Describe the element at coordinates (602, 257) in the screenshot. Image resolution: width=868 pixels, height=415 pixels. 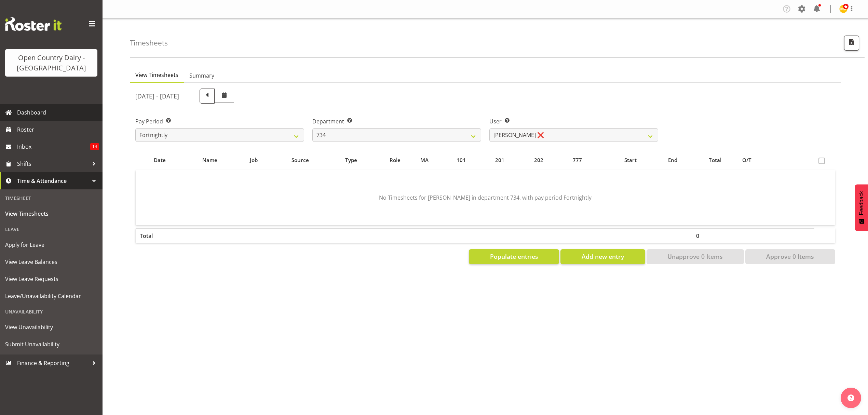
I see `button: Add new entry` at that location.